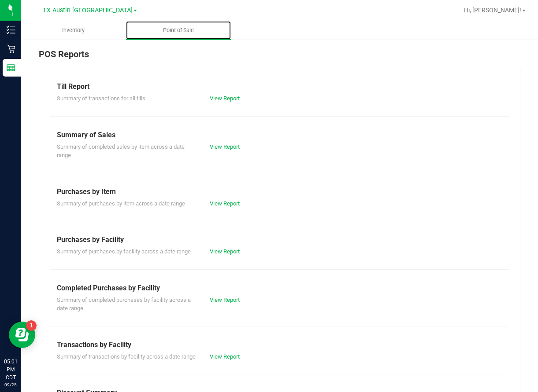 The height and width of the screenshot is (392, 538). Describe the element at coordinates (11, 49) in the screenshot. I see `inline-svg: Retail` at that location.